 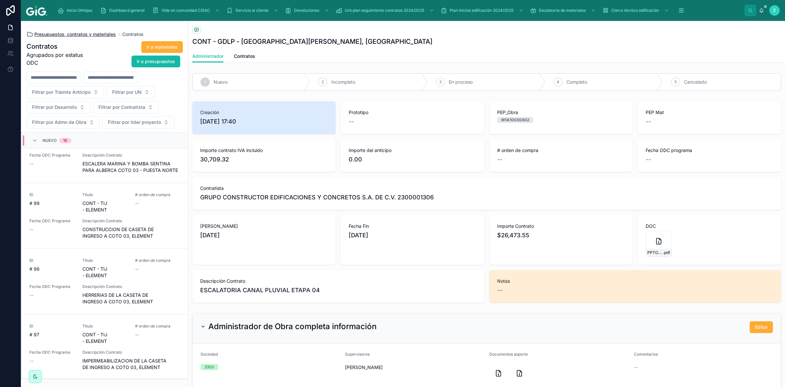 I want to click on span: Z, so click(x=774, y=10).